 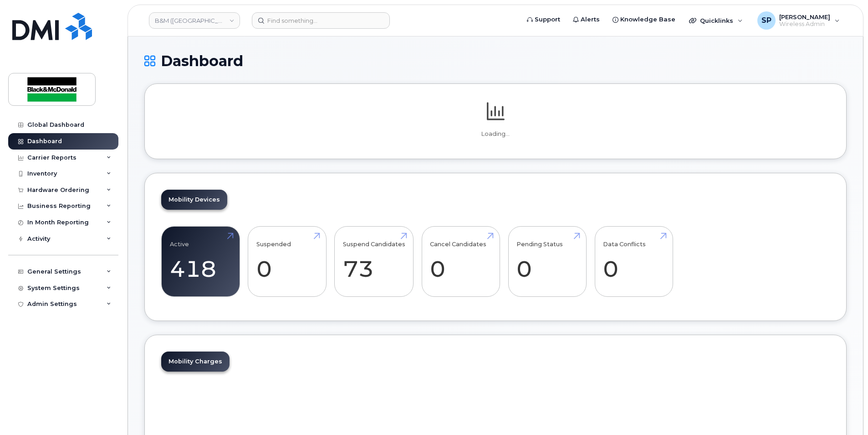 I want to click on a: Suspend Candidates 73, so click(x=374, y=261).